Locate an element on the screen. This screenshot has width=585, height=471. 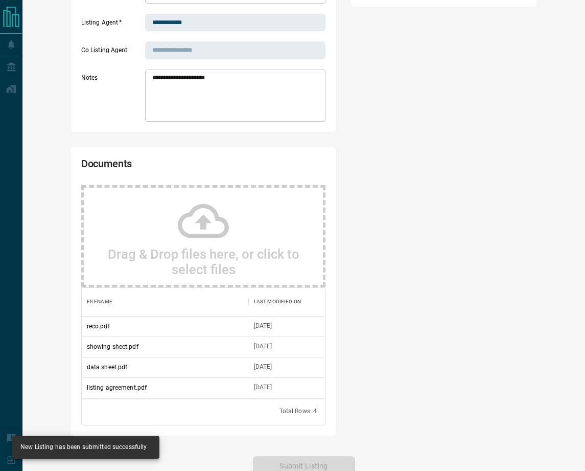
p: reco.pdf is located at coordinates (98, 326).